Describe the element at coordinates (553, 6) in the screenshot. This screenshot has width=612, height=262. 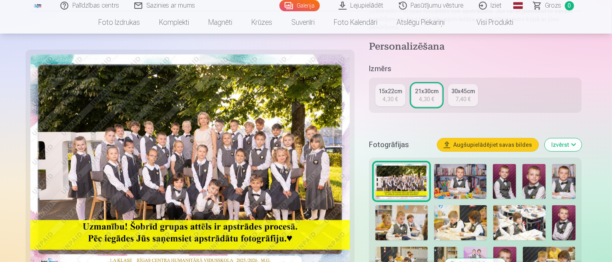
I see `span: Grozs` at that location.